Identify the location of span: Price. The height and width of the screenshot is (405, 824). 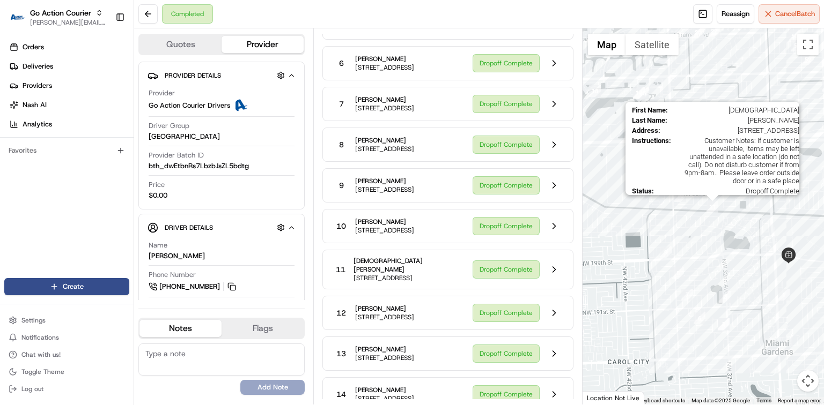
(157, 185).